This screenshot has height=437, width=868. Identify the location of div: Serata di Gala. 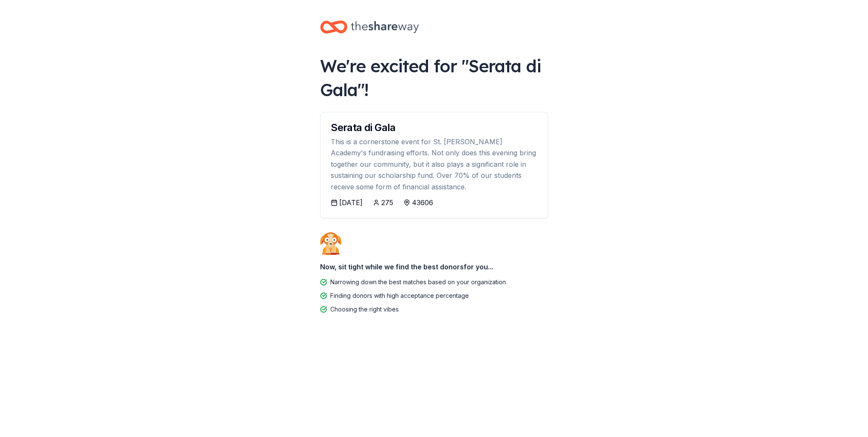
(434, 128).